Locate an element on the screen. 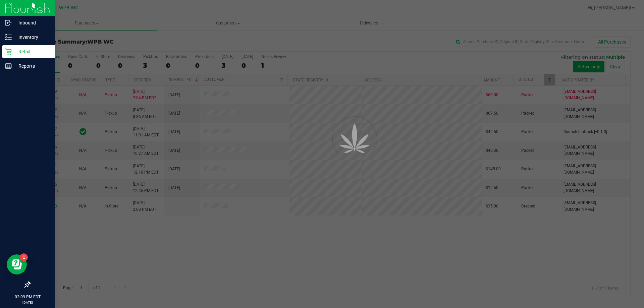  inline-svg: Inventory is located at coordinates (8, 37).